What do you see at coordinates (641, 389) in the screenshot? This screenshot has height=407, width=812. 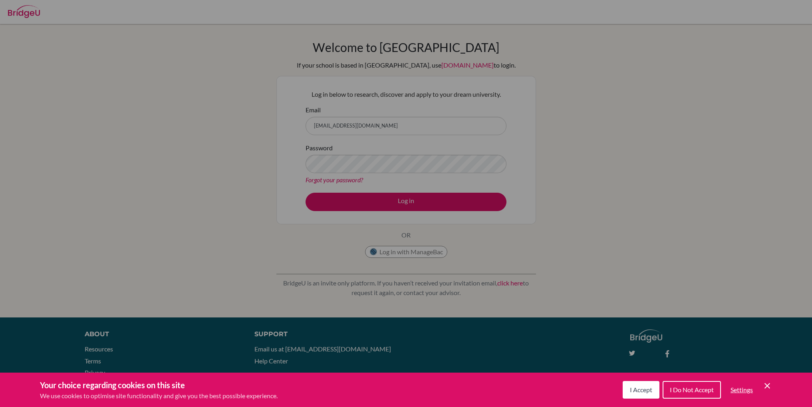 I see `span: I Accept` at bounding box center [641, 389].